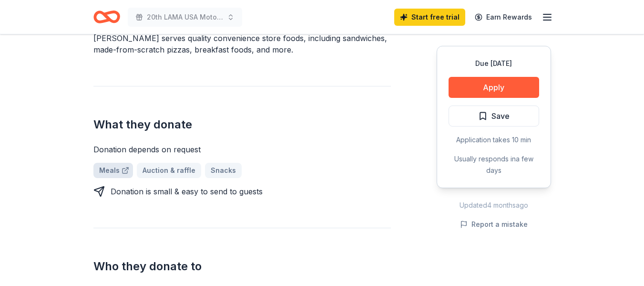 This screenshot has width=644, height=286. Describe the element at coordinates (494, 140) in the screenshot. I see `div: Application takes 10 min` at that location.